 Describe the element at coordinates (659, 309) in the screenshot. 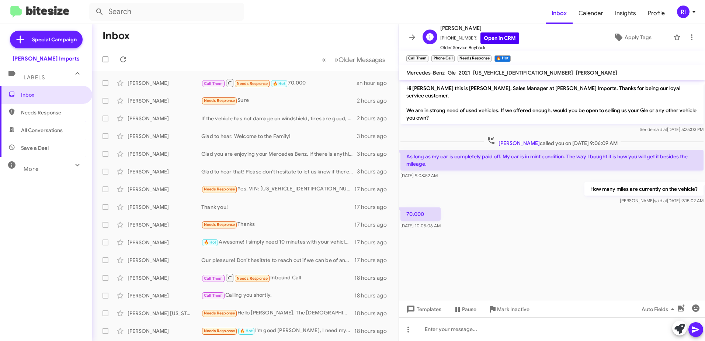

I see `button: Auto Fields` at that location.